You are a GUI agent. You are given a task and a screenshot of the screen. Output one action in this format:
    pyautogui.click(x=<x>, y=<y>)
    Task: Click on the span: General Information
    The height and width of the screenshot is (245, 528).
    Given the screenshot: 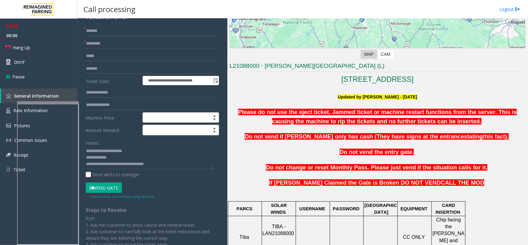 What is the action you would take?
    pyautogui.click(x=36, y=96)
    